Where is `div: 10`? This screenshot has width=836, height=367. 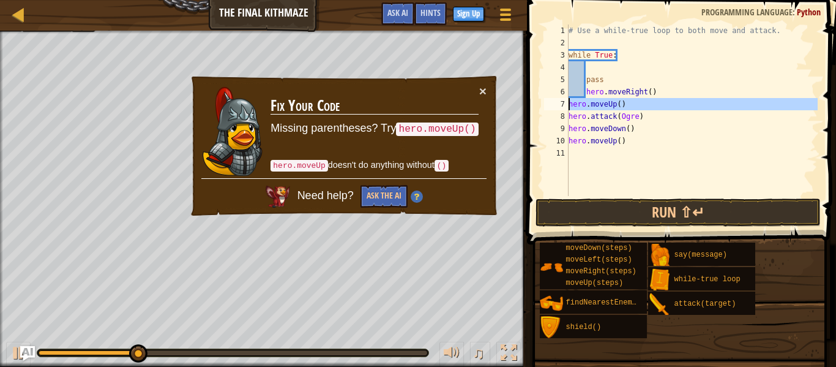 div: 10 is located at coordinates (556, 141).